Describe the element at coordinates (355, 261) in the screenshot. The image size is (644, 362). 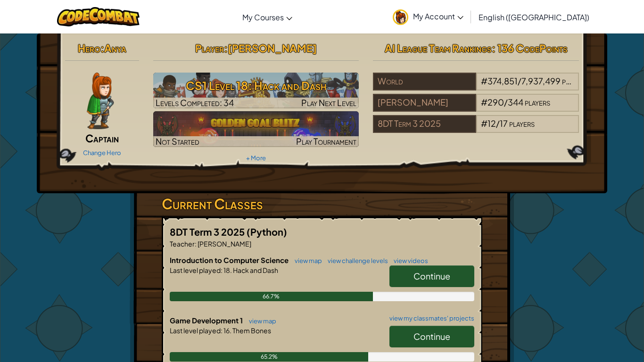
I see `a: view challenge levels` at that location.